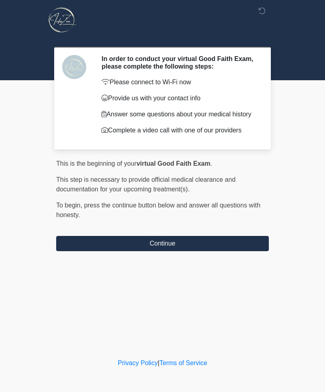 The height and width of the screenshot is (392, 325). Describe the element at coordinates (179, 98) in the screenshot. I see `p: Provide us with your contact info` at that location.